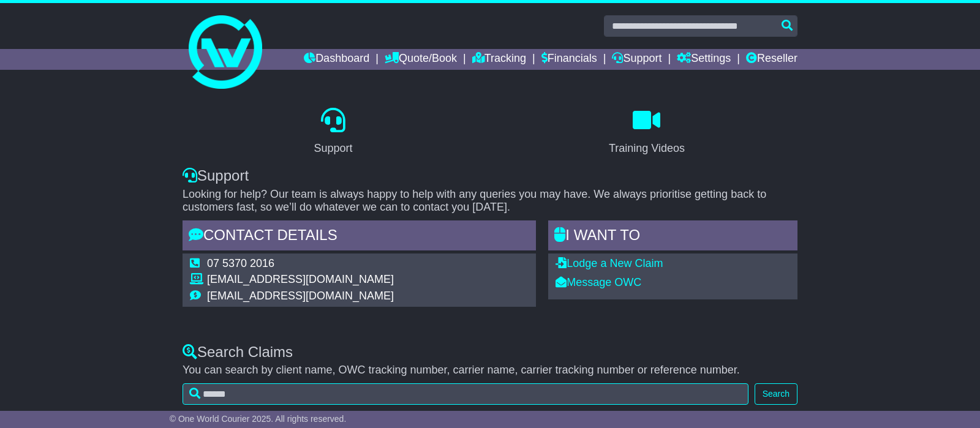  Describe the element at coordinates (777, 394) in the screenshot. I see `button: Search` at that location.